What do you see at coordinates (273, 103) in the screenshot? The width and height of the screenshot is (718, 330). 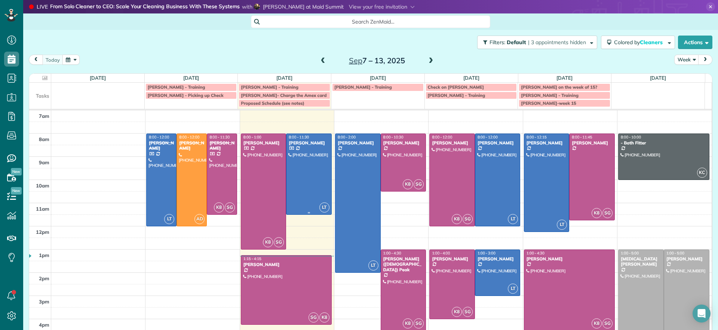 I see `span: Proposed Schedule (see notes)` at bounding box center [273, 103].